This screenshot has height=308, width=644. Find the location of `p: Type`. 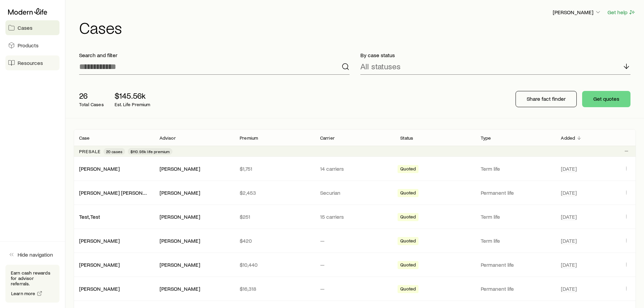

p: Type is located at coordinates (486, 138).